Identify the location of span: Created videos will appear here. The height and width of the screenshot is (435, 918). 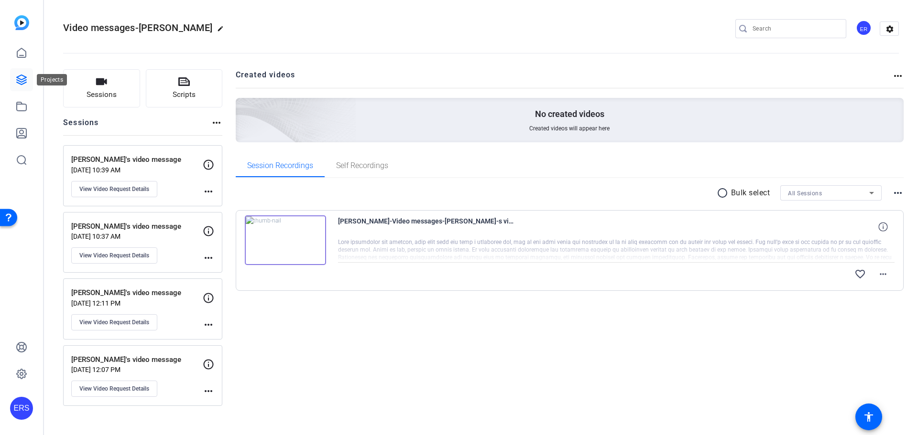
(569, 129).